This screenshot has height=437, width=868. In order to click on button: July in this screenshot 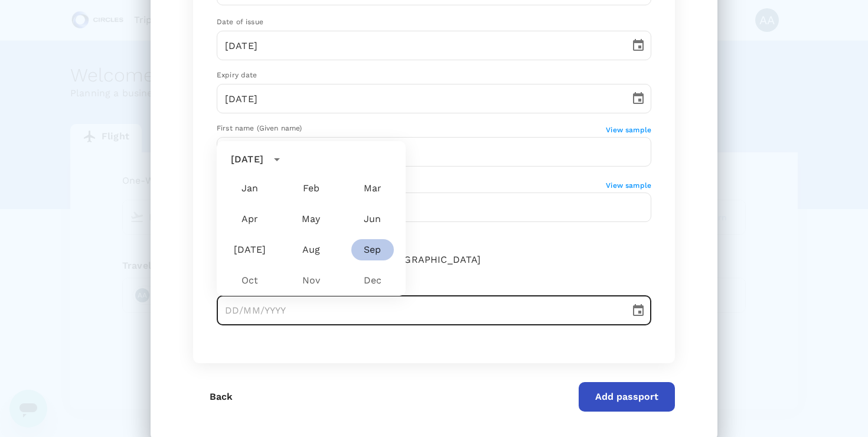, I will do `click(250, 250)`.